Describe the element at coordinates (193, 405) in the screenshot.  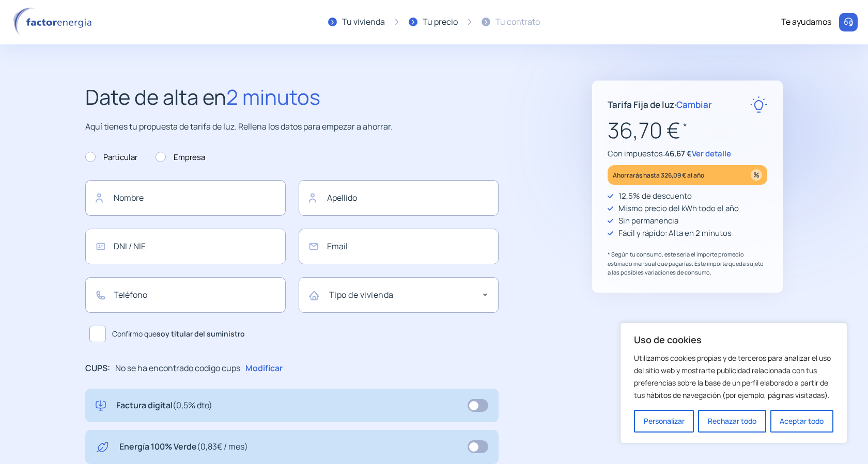
I see `span: (0,5% dto)` at that location.